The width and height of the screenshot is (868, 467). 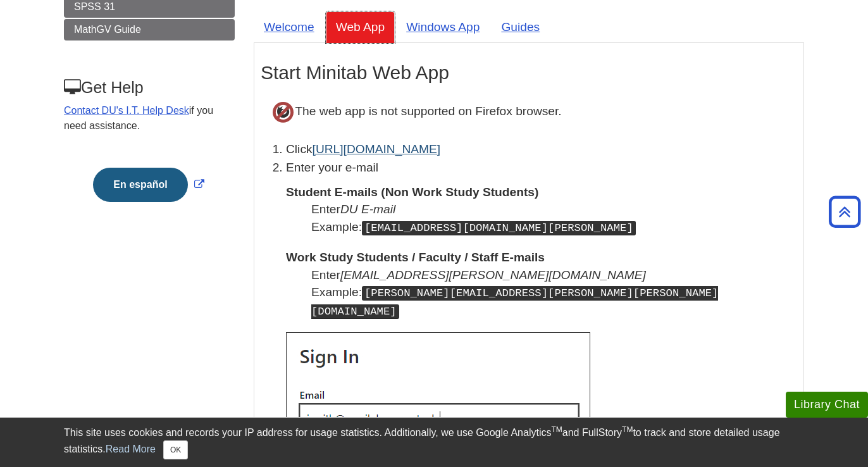 What do you see at coordinates (107, 29) in the screenshot?
I see `span: MathGV Guide` at bounding box center [107, 29].